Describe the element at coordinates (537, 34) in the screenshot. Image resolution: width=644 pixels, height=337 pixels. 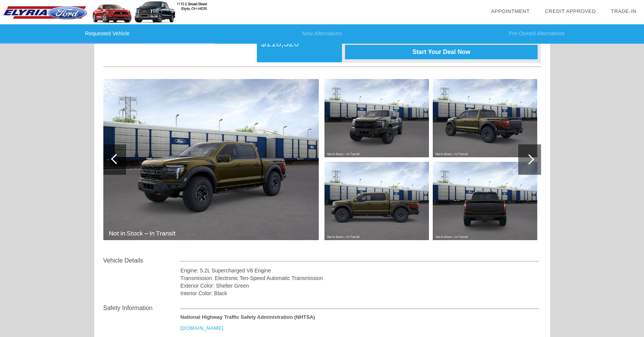
I see `li: Pre-Owned Alternatives` at that location.